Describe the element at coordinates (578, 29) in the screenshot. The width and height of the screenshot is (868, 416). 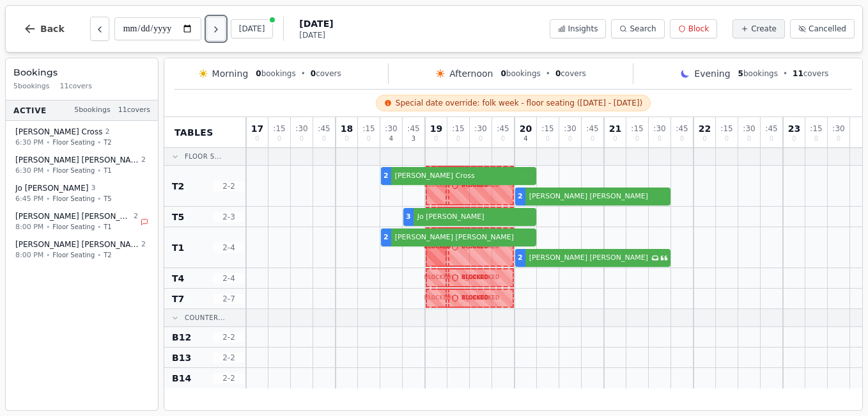
I see `button: Insights` at that location.